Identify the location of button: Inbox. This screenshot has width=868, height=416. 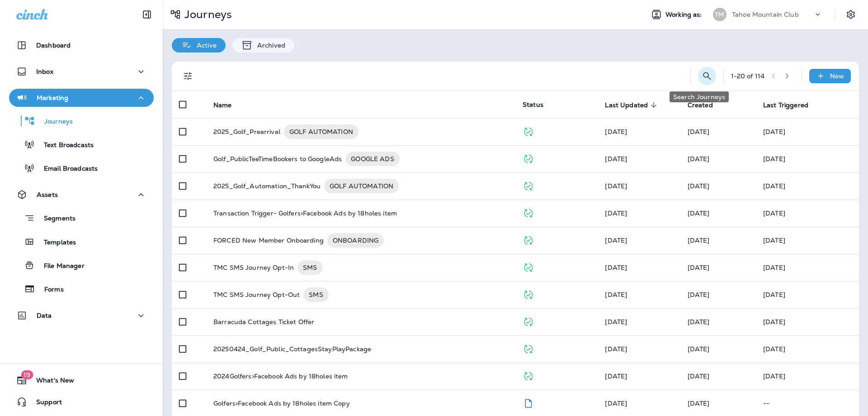
(81, 71).